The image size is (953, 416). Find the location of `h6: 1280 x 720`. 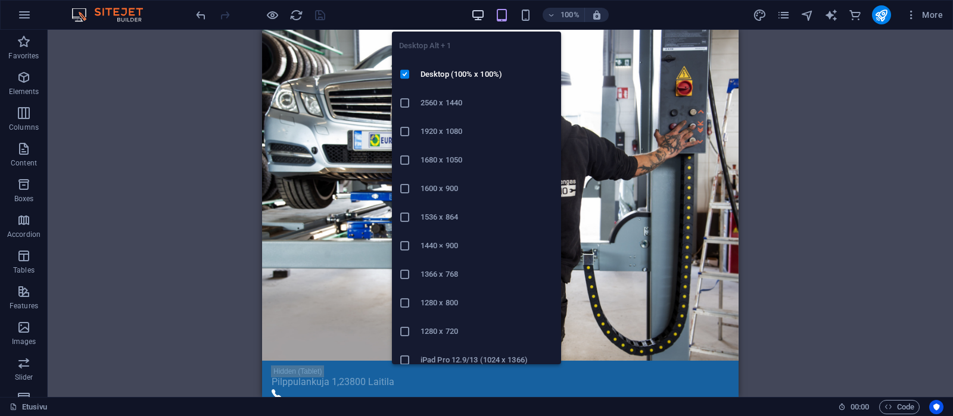

h6: 1280 x 720 is located at coordinates (487, 332).